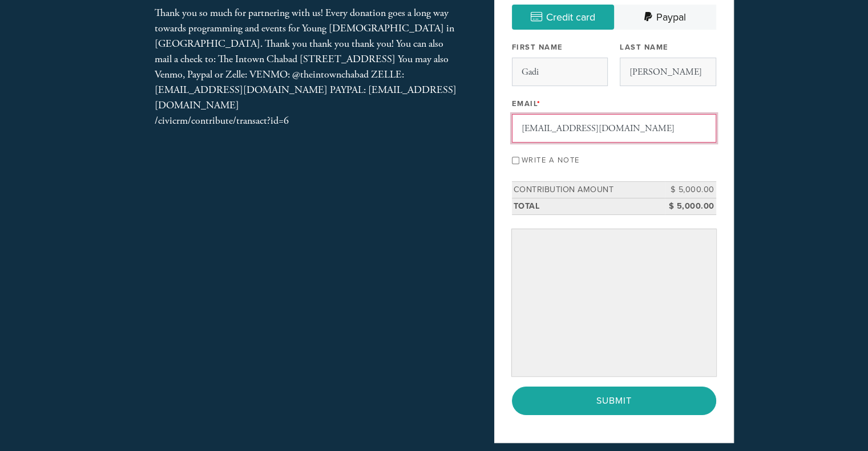 The height and width of the screenshot is (451, 868). Describe the element at coordinates (588, 206) in the screenshot. I see `td: Total` at that location.